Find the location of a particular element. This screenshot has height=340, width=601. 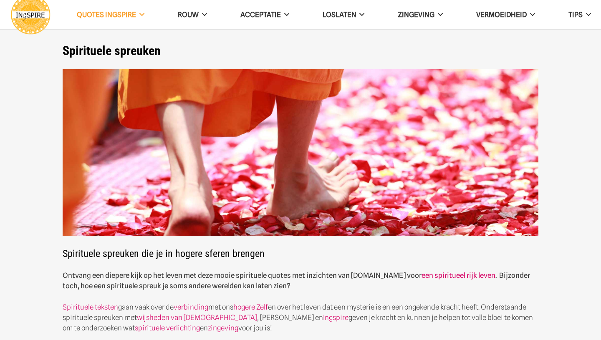

a: Acceptatie is located at coordinates (265, 15).